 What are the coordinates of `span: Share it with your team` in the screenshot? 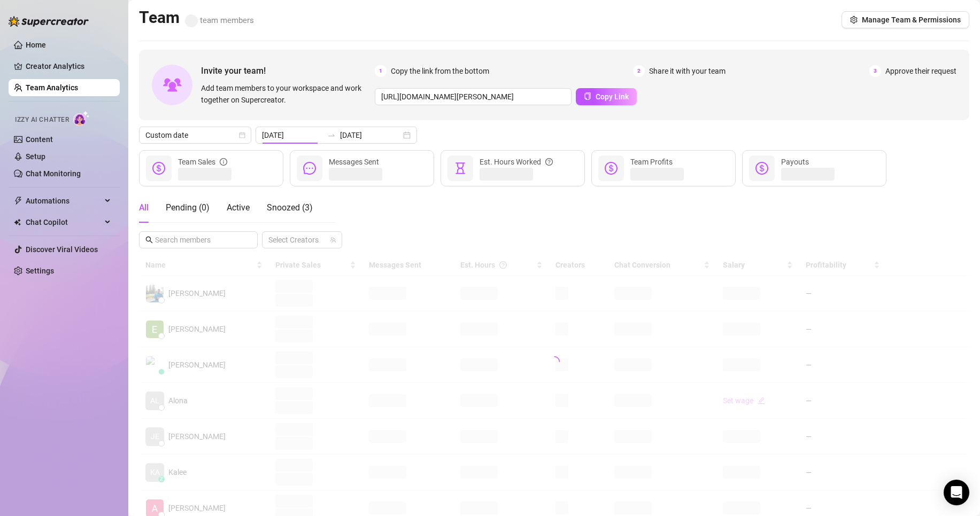 It's located at (687, 71).